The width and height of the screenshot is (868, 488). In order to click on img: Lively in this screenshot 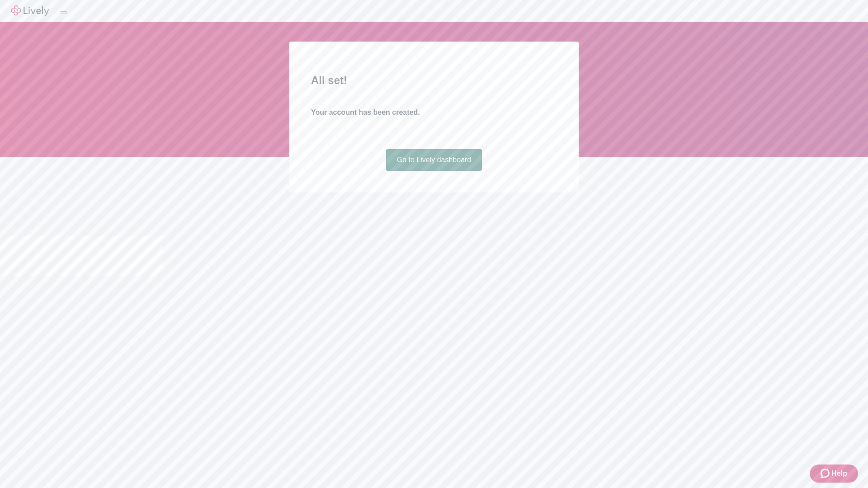, I will do `click(30, 11)`.